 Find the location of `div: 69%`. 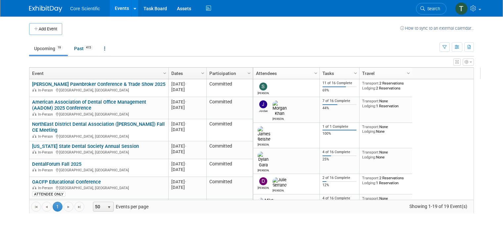

div: 69% is located at coordinates (340, 91).